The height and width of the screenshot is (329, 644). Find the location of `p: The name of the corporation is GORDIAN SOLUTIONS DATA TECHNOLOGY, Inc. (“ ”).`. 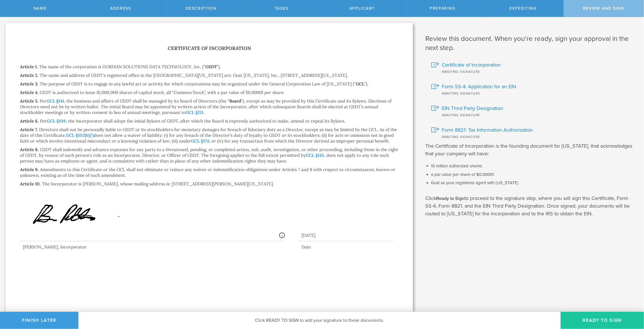

p: The name of the corporation is GORDIAN SOLUTIONS DATA TECHNOLOGY, Inc. (“ ”). is located at coordinates (130, 67).